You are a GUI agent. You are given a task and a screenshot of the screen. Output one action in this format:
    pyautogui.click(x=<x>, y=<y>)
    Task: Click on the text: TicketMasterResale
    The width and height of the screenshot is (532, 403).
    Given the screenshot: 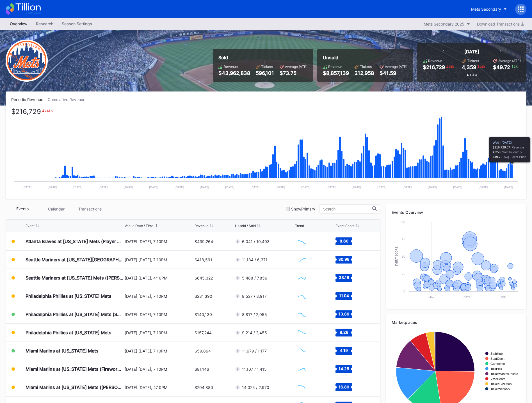 What is the action you would take?
    pyautogui.click(x=504, y=374)
    